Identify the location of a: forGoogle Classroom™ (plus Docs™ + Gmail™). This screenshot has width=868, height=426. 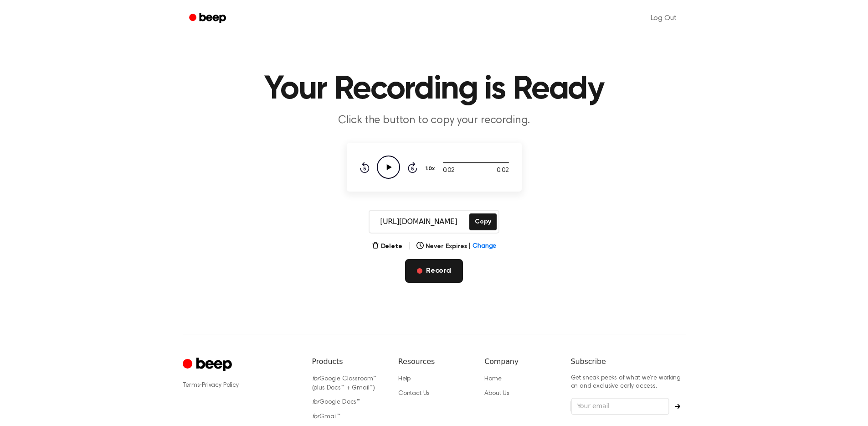
(345, 383).